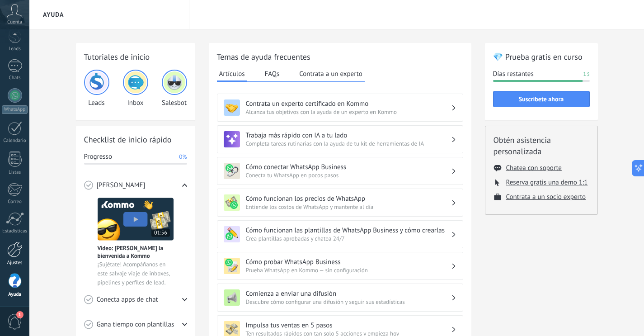  I want to click on div: Correo, so click(15, 202).